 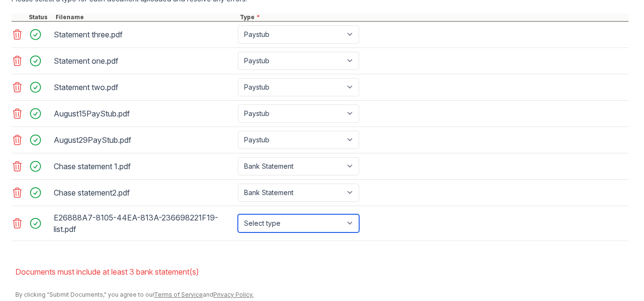 What do you see at coordinates (233, 294) in the screenshot?
I see `a: Privacy Policy.` at bounding box center [233, 294].